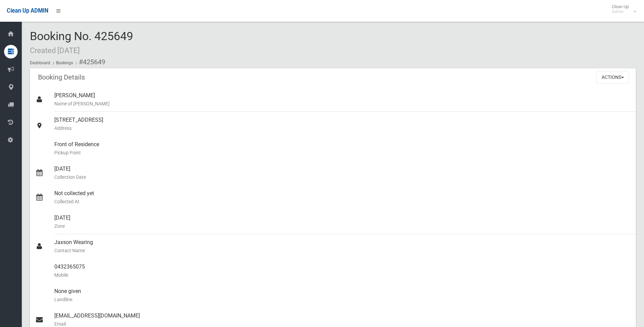  What do you see at coordinates (342, 275) in the screenshot?
I see `small: Mobile` at bounding box center [342, 275].